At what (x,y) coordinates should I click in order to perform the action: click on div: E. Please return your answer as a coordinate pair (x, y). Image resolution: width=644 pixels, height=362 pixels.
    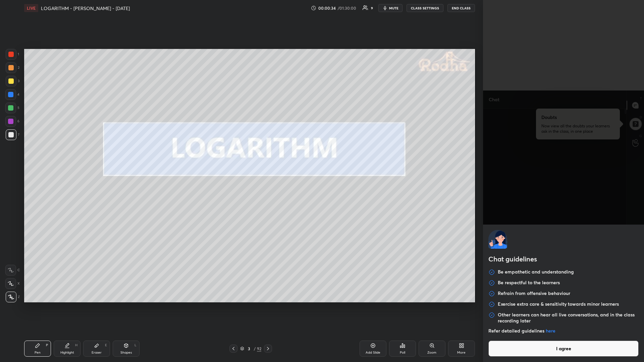
    Looking at the image, I should click on (106, 345).